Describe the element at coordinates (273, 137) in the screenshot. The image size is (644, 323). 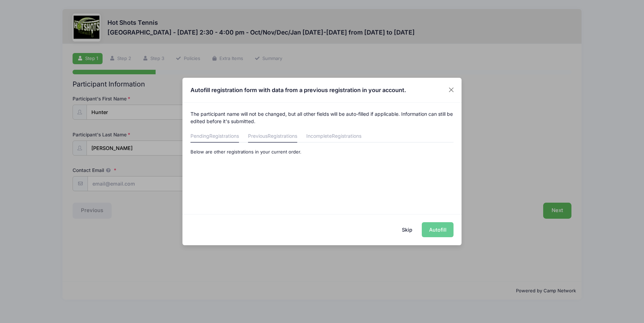
I see `a: Previous` at that location.